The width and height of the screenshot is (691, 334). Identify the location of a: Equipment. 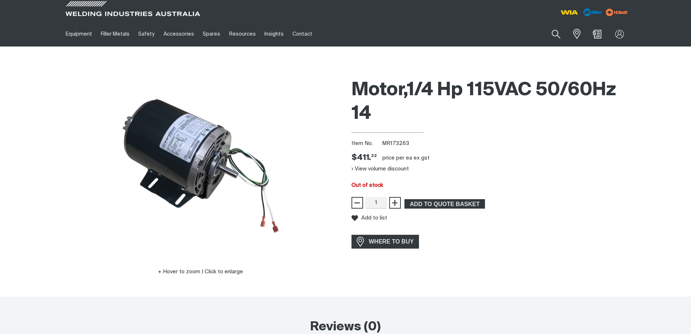
(79, 34).